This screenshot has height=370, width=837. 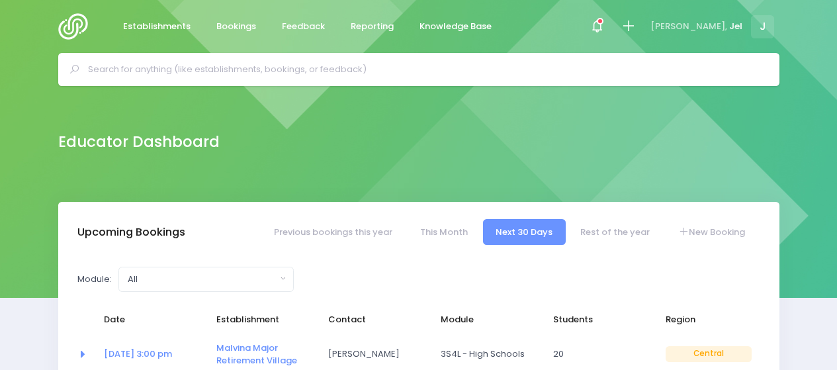 What do you see at coordinates (709, 320) in the screenshot?
I see `span: Region` at bounding box center [709, 320].